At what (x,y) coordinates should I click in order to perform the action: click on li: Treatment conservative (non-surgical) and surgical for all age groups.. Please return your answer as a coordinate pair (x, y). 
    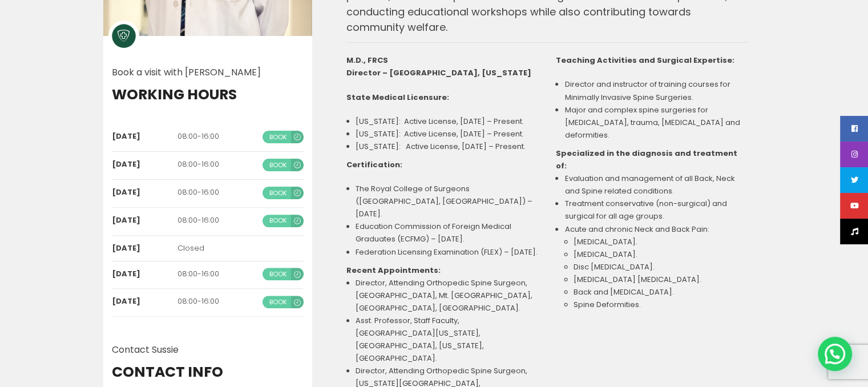
    Looking at the image, I should click on (656, 210).